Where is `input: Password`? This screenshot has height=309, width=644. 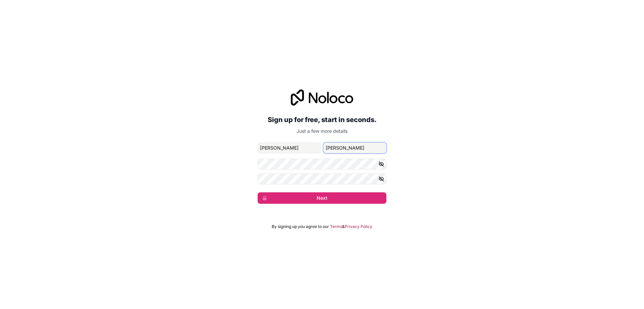 input: Password is located at coordinates (322, 164).